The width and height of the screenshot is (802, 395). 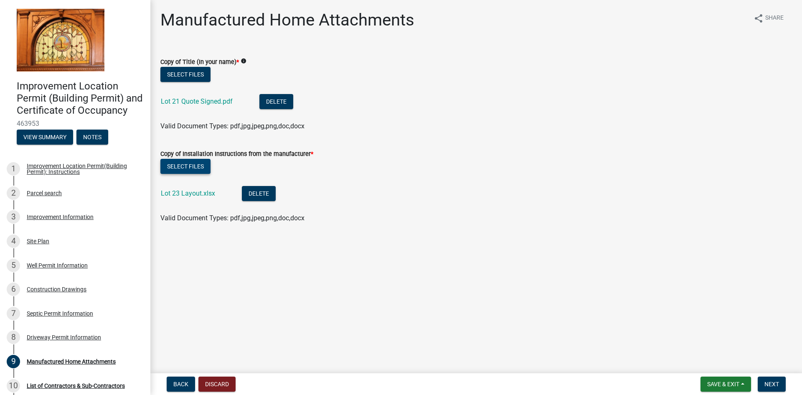 What do you see at coordinates (92, 138) in the screenshot?
I see `wm-modal-confirm: Notes` at bounding box center [92, 138].